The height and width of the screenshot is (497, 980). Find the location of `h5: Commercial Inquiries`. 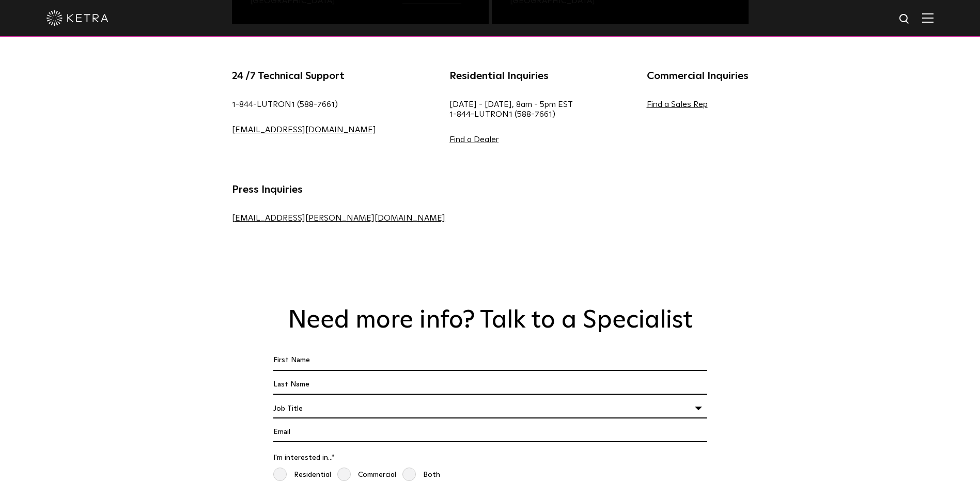

h5: Commercial Inquiries is located at coordinates (698, 76).